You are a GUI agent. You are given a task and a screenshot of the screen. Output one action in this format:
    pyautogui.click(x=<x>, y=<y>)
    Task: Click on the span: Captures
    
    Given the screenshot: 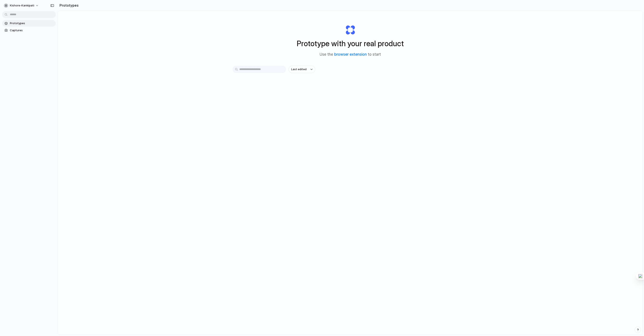 What is the action you would take?
    pyautogui.click(x=32, y=31)
    